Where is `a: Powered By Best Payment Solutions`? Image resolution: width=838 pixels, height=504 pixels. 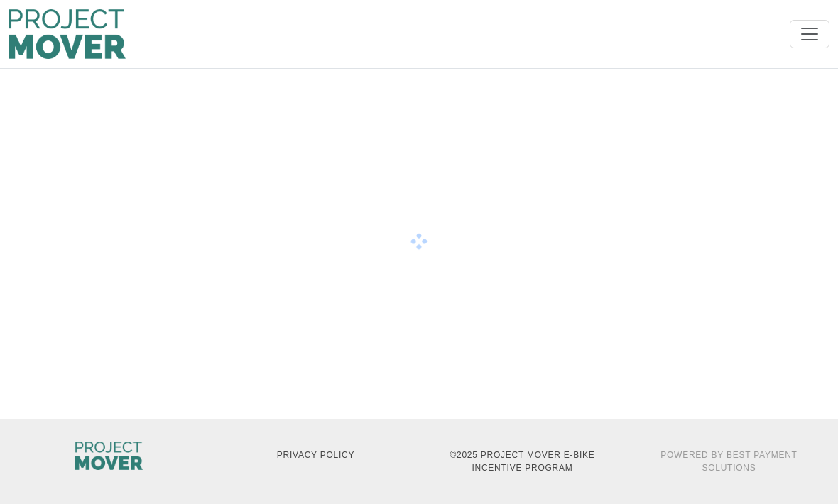 a: Powered By Best Payment Solutions is located at coordinates (729, 461).